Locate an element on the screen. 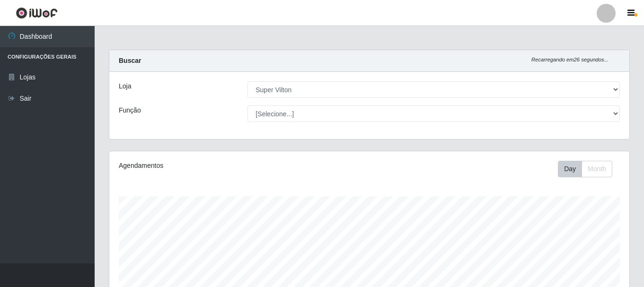 Image resolution: width=644 pixels, height=287 pixels. strong: Buscar is located at coordinates (130, 61).